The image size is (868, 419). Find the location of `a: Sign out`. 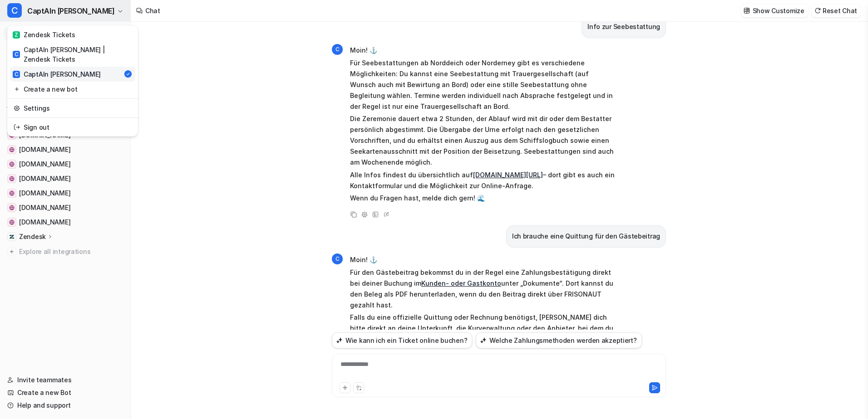

a: Sign out is located at coordinates (72, 127).